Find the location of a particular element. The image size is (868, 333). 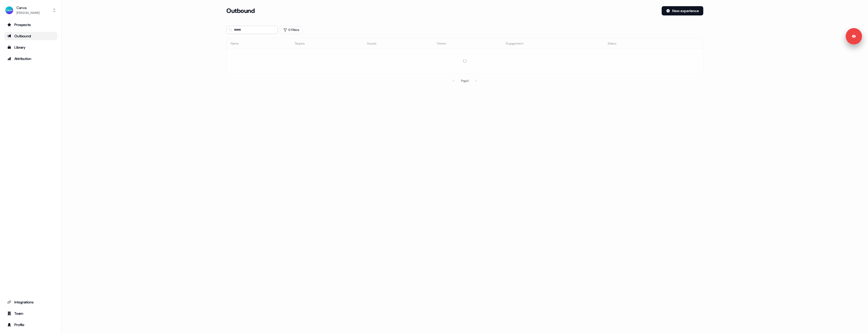

div: Outbound is located at coordinates (30, 36).